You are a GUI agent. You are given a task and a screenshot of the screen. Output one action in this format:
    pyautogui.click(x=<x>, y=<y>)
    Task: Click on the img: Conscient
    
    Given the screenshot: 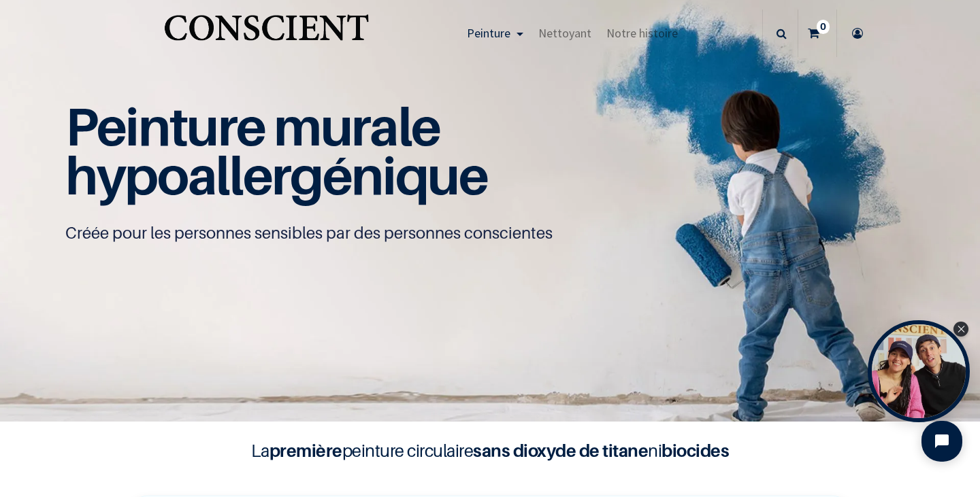 What is the action you would take?
    pyautogui.click(x=266, y=33)
    